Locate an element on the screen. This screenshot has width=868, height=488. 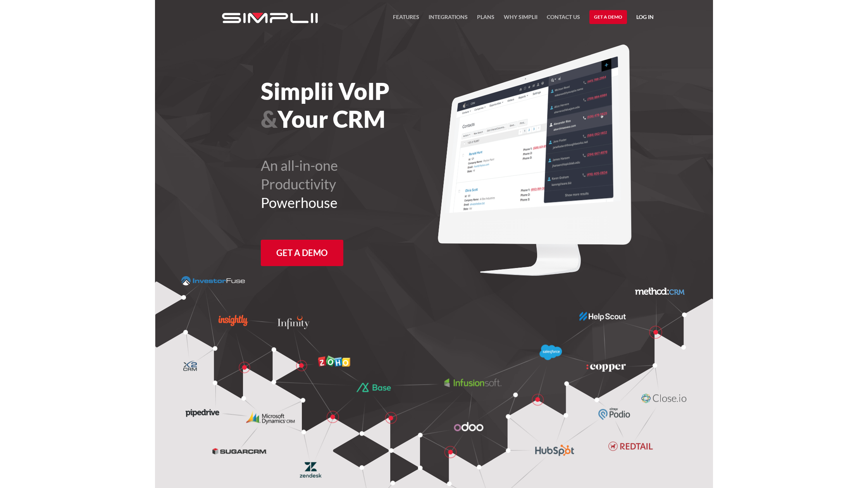
h2: An all-in-one Productivity is located at coordinates (369, 184).